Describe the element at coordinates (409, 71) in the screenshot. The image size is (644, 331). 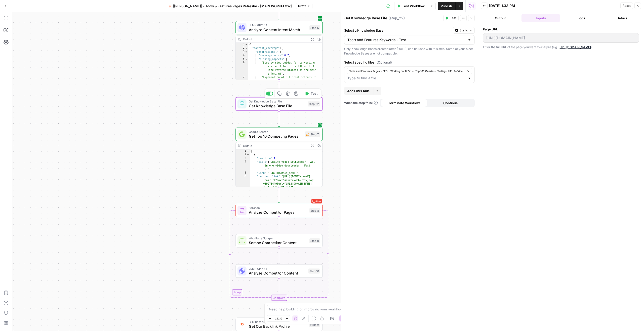
I see `button: Tools and Features Pages - SEO - Working on AirOps - Top 100 Queries - Testing - URL To Video Con...` at that location.